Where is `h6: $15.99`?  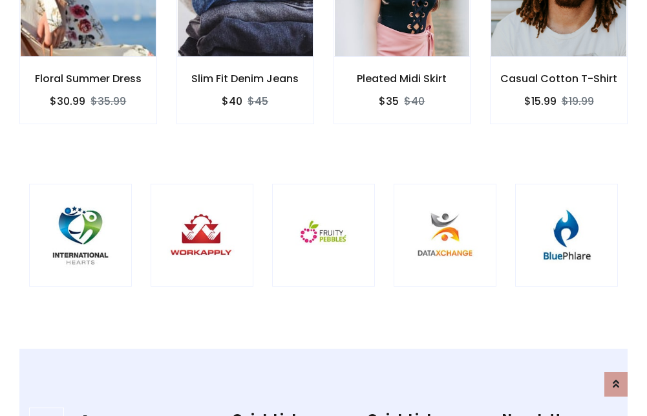
h6: $15.99 is located at coordinates (540, 101).